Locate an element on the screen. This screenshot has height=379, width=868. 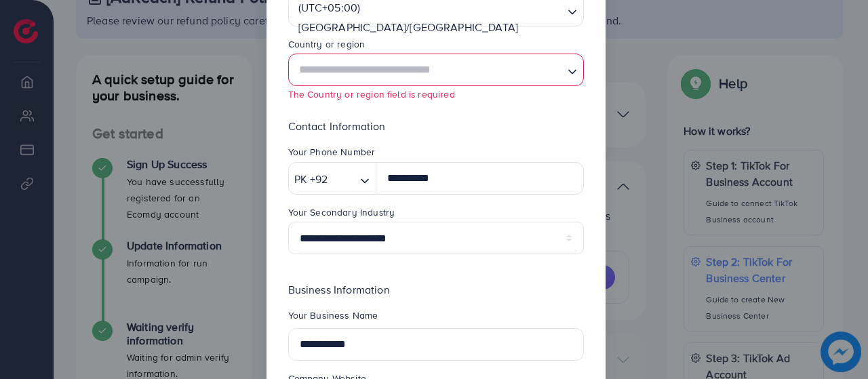
p: Business Information is located at coordinates (436, 290).